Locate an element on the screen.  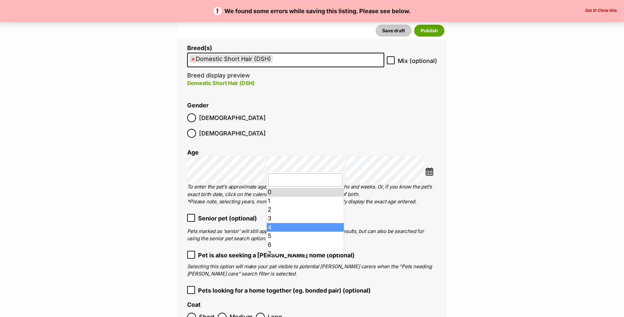
label: Gender is located at coordinates (198, 105).